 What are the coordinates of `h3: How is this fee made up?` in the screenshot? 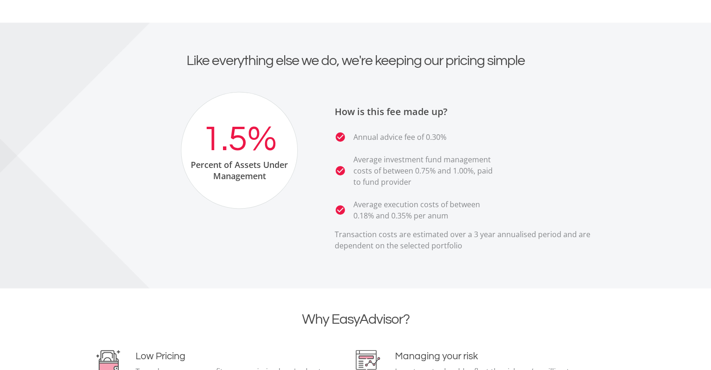 It's located at (475, 111).